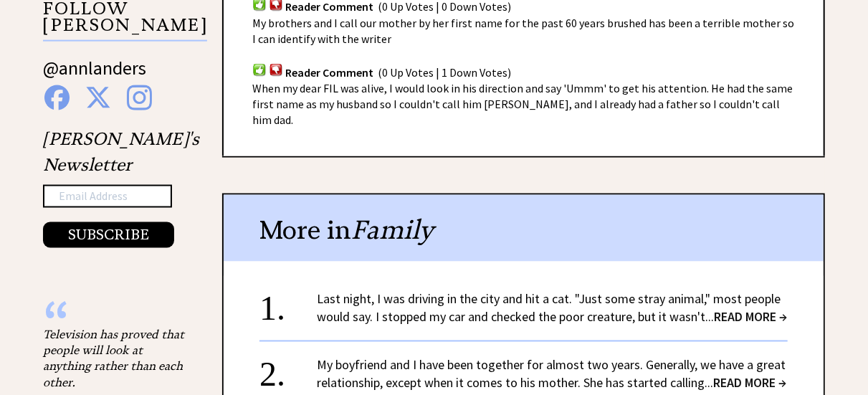 The width and height of the screenshot is (868, 395). I want to click on img: votdown.png, so click(276, 70).